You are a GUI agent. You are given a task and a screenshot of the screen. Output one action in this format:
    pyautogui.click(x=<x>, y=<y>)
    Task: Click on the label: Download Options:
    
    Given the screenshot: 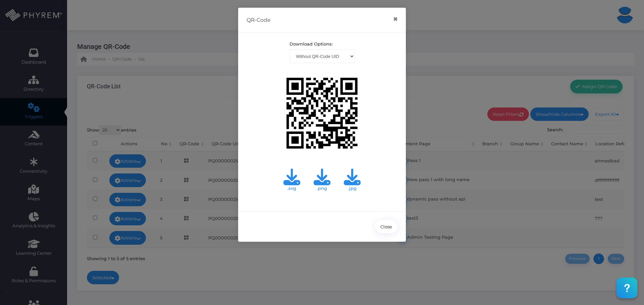 What is the action you would take?
    pyautogui.click(x=311, y=44)
    